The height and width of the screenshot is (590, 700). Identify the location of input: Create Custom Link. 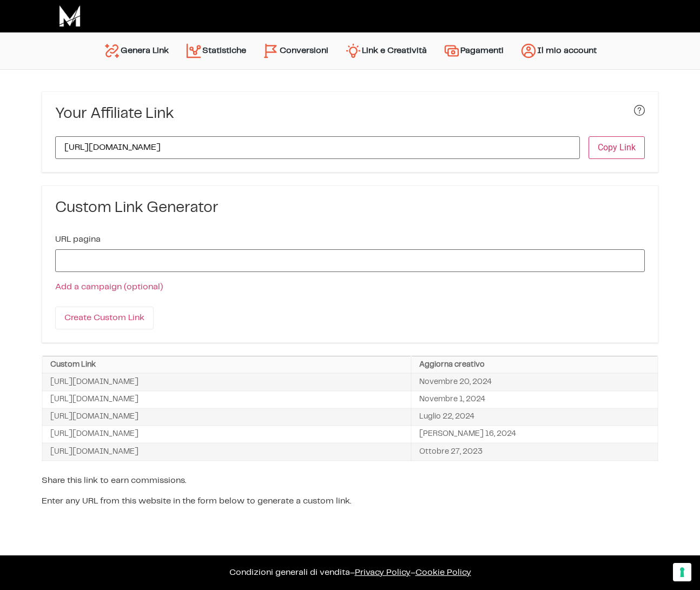
(105, 318).